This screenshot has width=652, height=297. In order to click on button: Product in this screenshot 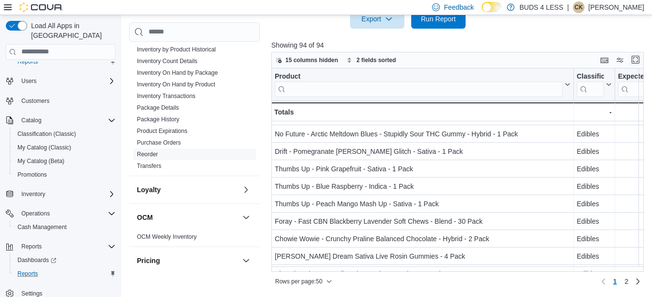, I will do `click(422, 84)`.